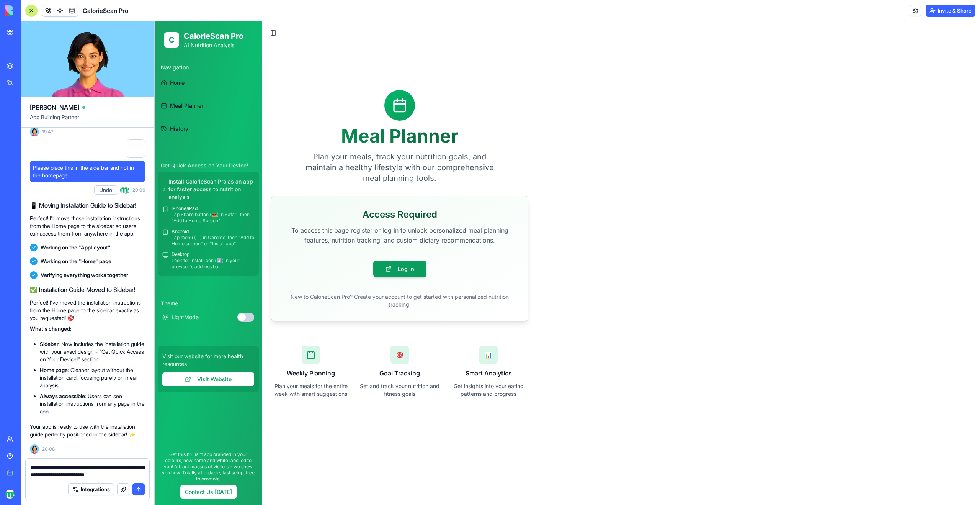 This screenshot has height=505, width=980. Describe the element at coordinates (334, 351) in the screenshot. I see `h3: Smart Analytics` at that location.